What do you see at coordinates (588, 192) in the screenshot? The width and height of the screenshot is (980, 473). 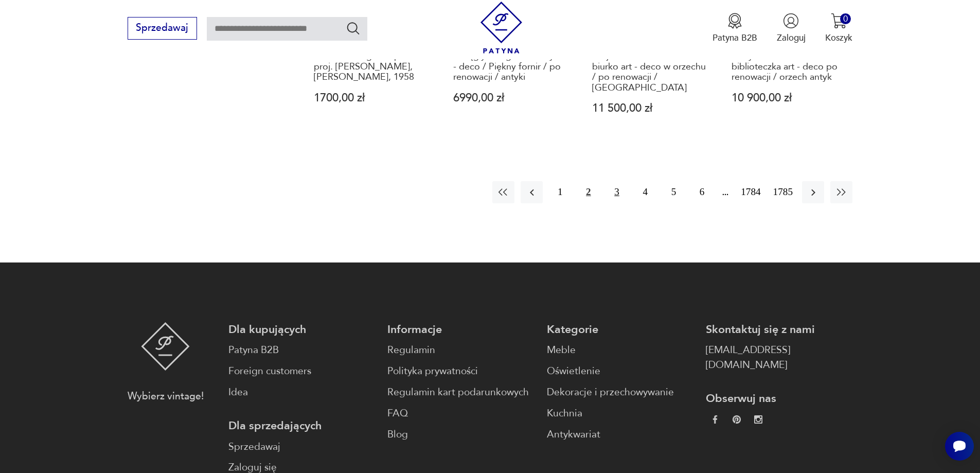 I see `button: 2` at bounding box center [588, 192].